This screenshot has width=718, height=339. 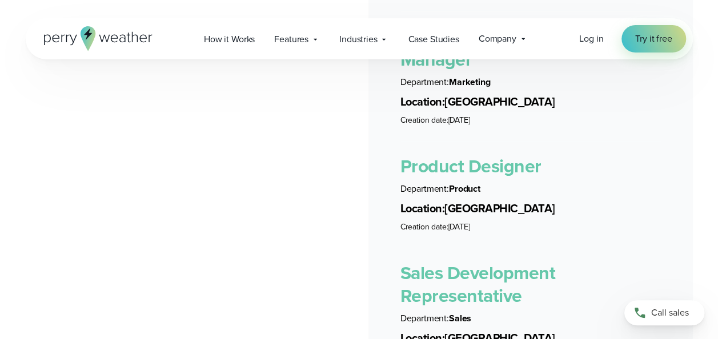 What do you see at coordinates (670, 313) in the screenshot?
I see `span: Call sales` at bounding box center [670, 313].